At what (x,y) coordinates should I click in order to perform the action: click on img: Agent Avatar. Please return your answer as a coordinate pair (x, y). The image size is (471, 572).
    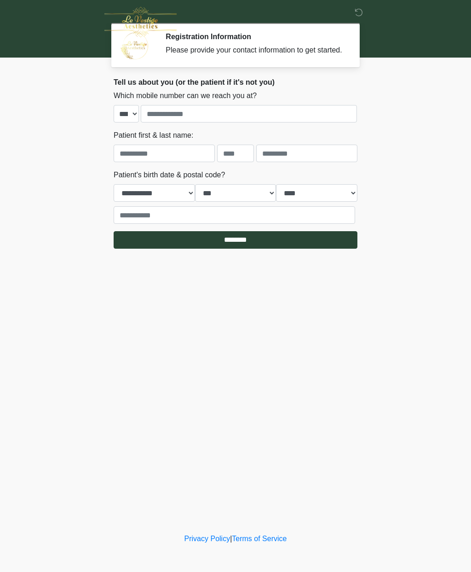
    Looking at the image, I should click on (134, 46).